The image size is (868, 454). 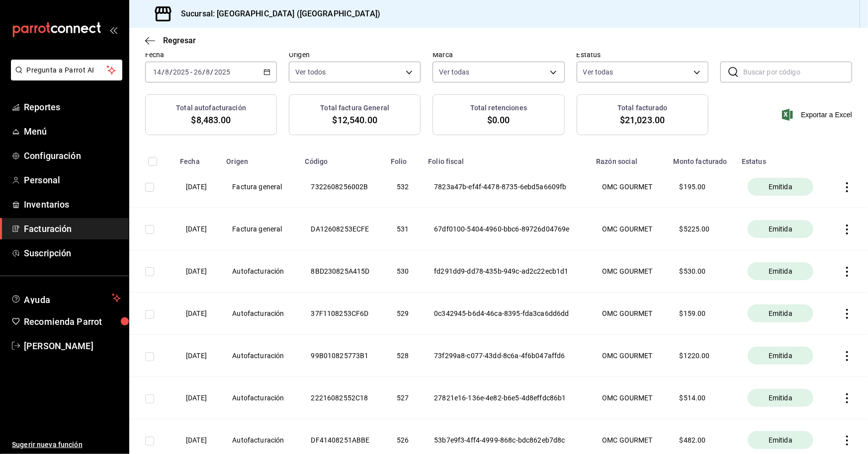 What do you see at coordinates (310, 72) in the screenshot?
I see `span: Ver todos` at bounding box center [310, 72].